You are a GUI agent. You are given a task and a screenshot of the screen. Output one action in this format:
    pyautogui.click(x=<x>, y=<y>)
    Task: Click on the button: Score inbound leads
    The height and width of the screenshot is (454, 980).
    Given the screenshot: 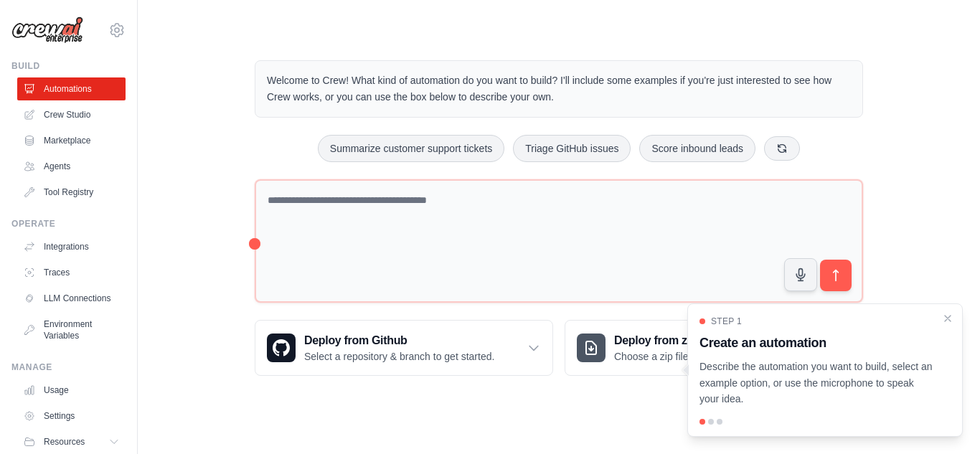 What is the action you would take?
    pyautogui.click(x=698, y=148)
    